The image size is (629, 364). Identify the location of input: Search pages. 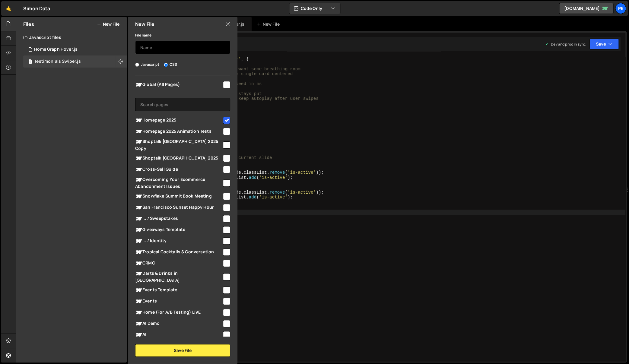
(182, 104).